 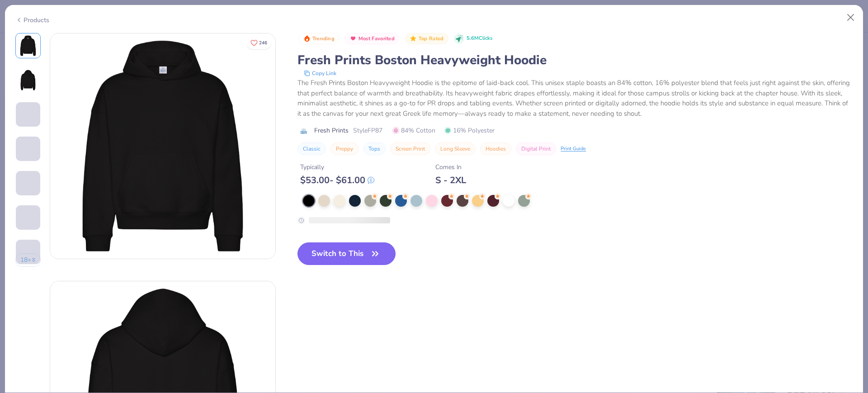 I want to click on span: 246, so click(x=263, y=43).